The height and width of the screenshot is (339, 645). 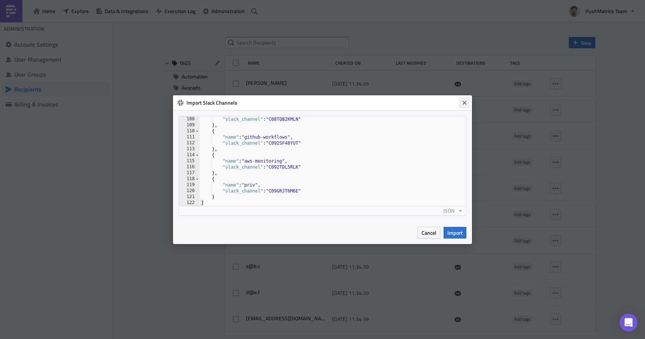 What do you see at coordinates (189, 191) in the screenshot?
I see `div: 120` at bounding box center [189, 191].